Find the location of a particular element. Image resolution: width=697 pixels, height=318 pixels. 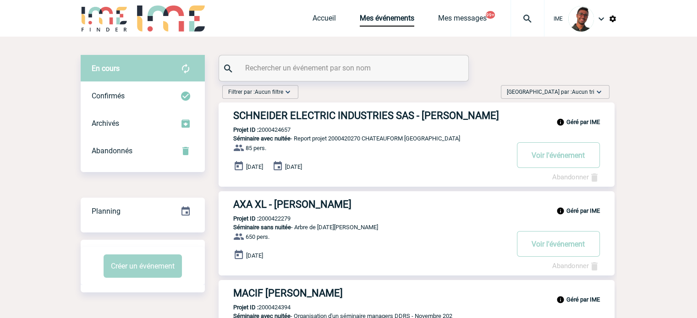

button: Créer un événement is located at coordinates (142, 266).